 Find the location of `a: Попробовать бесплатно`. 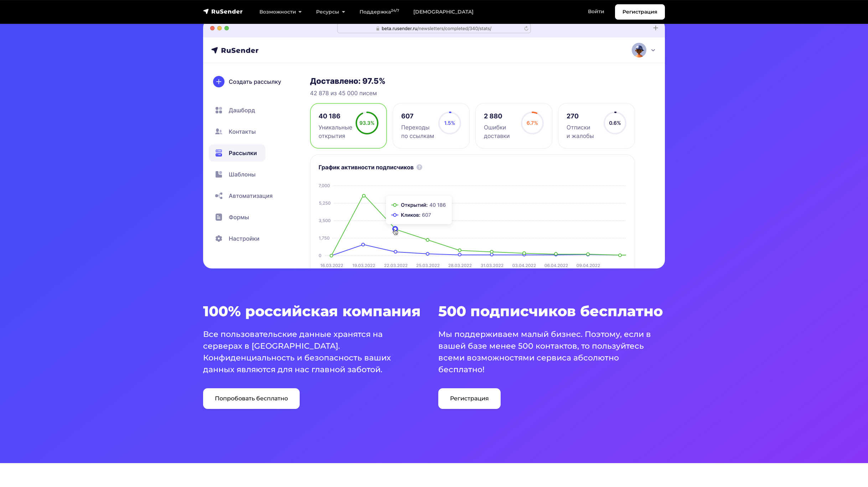

a: Попробовать бесплатно is located at coordinates (251, 399).